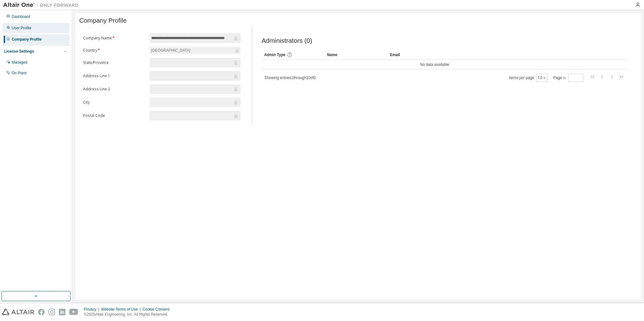 The height and width of the screenshot is (321, 644). I want to click on p: © 2025 Altair Engineering, Inc. All Rights Reserved., so click(129, 314).